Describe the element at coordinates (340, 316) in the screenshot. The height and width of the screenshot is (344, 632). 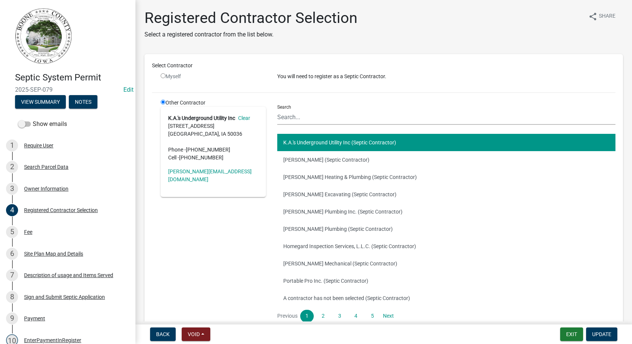
I see `a: 3` at that location.